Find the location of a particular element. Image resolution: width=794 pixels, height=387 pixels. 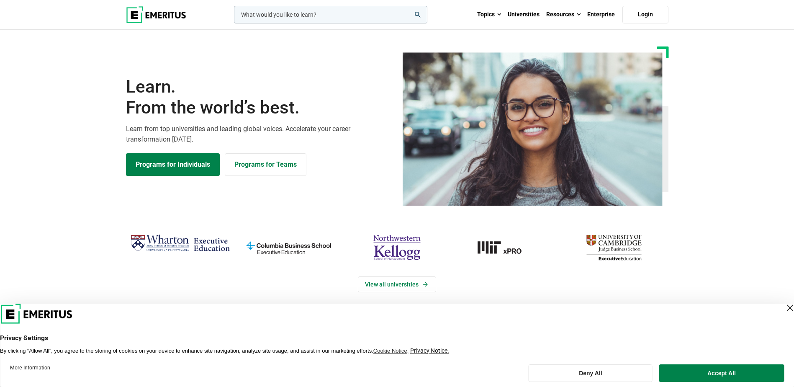

a: Explore for Business is located at coordinates (265, 165).